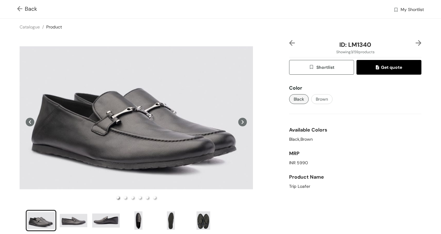 This screenshot has width=441, height=234. What do you see at coordinates (418, 43) in the screenshot?
I see `img: right` at bounding box center [418, 43].